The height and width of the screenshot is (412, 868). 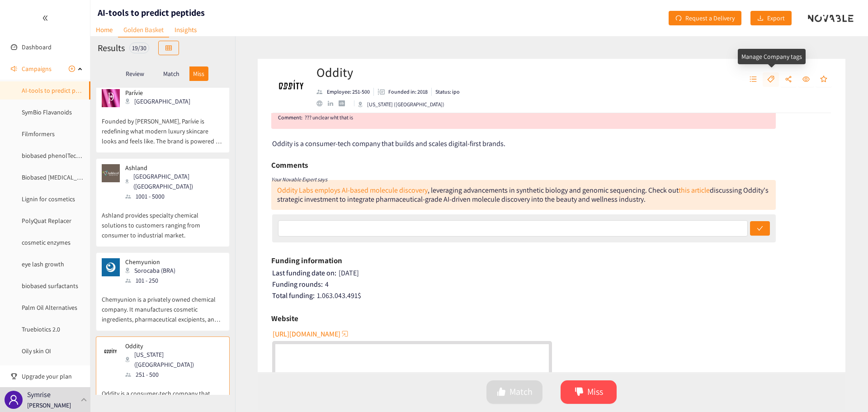 What do you see at coordinates (760, 229) in the screenshot?
I see `span: check` at bounding box center [760, 229].